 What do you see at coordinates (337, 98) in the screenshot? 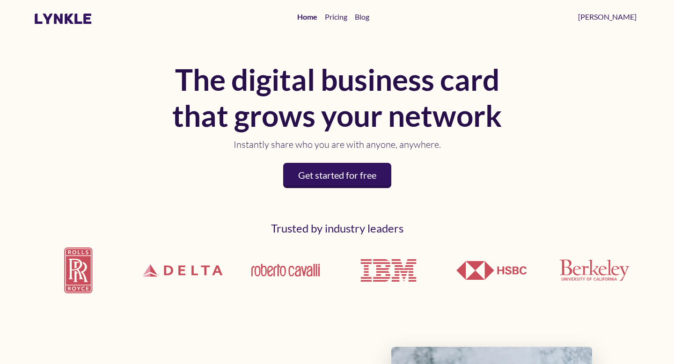
I see `h1: The digital business card that grows your network` at bounding box center [337, 98].